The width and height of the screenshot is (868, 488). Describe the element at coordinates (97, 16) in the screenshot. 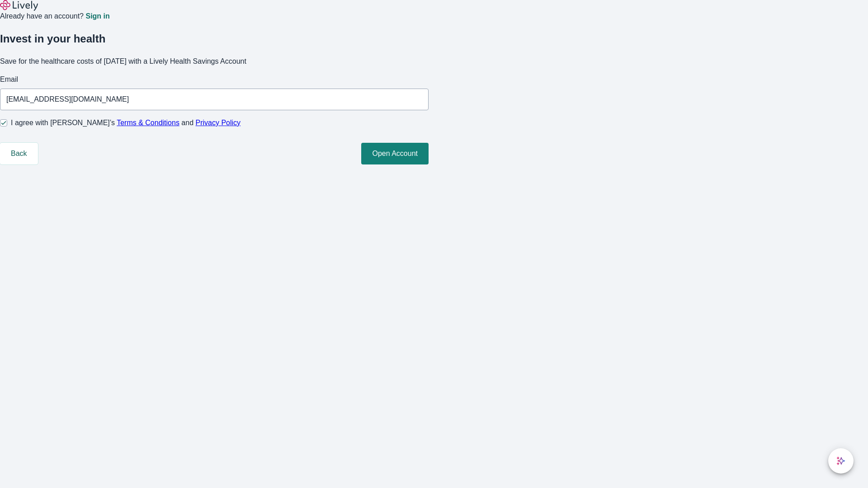

I see `a: Sign in` at that location.